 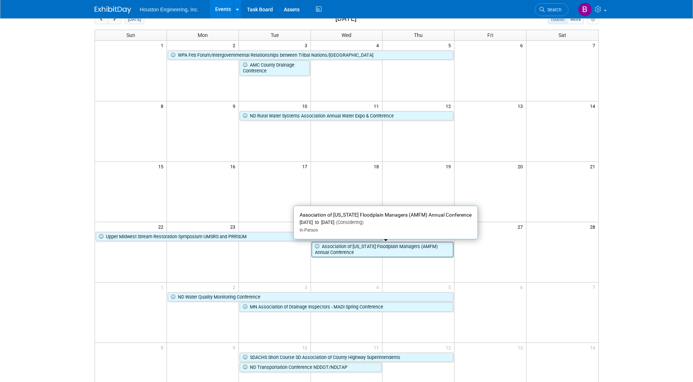 I want to click on span: In-Person, so click(x=309, y=230).